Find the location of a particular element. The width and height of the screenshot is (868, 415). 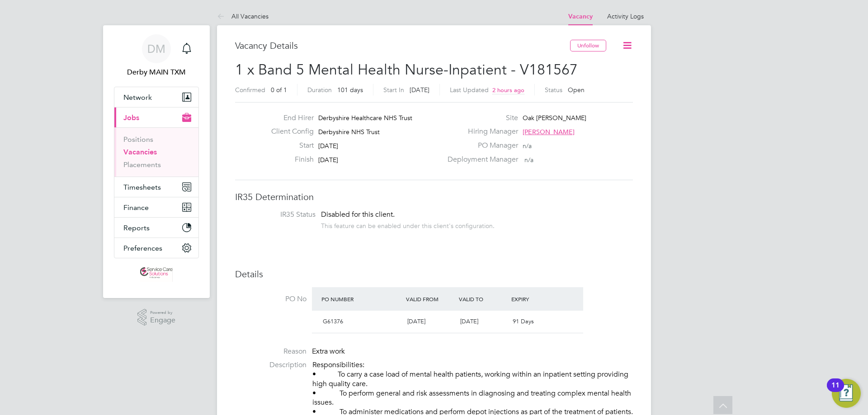

span: Engage is located at coordinates (163, 321).